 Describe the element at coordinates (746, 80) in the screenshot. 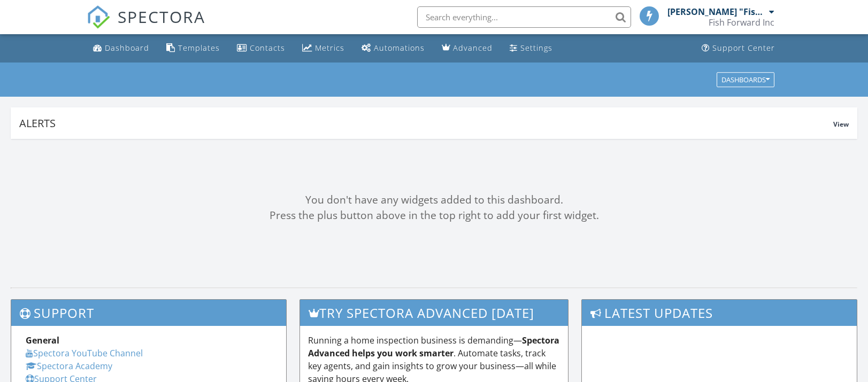

I see `div: Dashboards` at that location.